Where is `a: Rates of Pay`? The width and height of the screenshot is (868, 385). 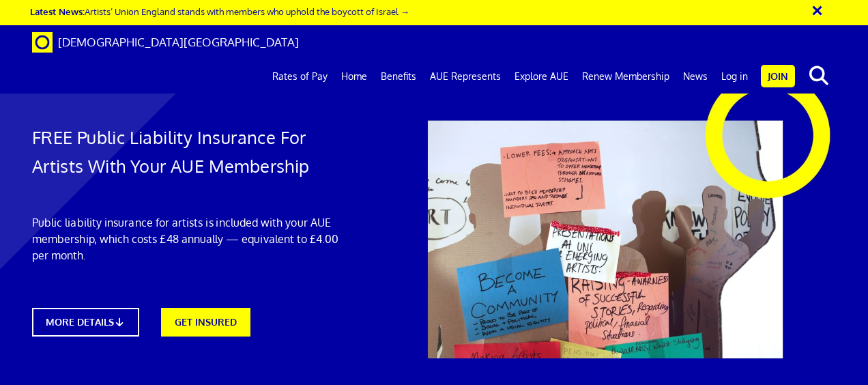
a: Rates of Pay is located at coordinates (300, 76).